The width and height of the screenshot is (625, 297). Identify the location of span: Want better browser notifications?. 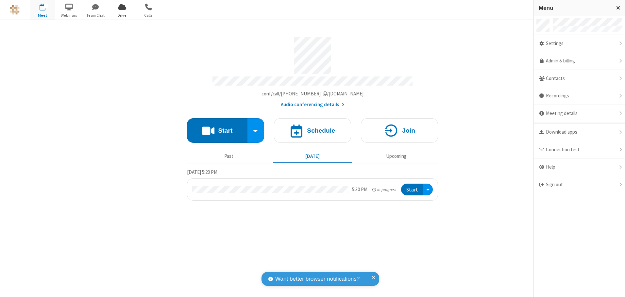
(317, 279).